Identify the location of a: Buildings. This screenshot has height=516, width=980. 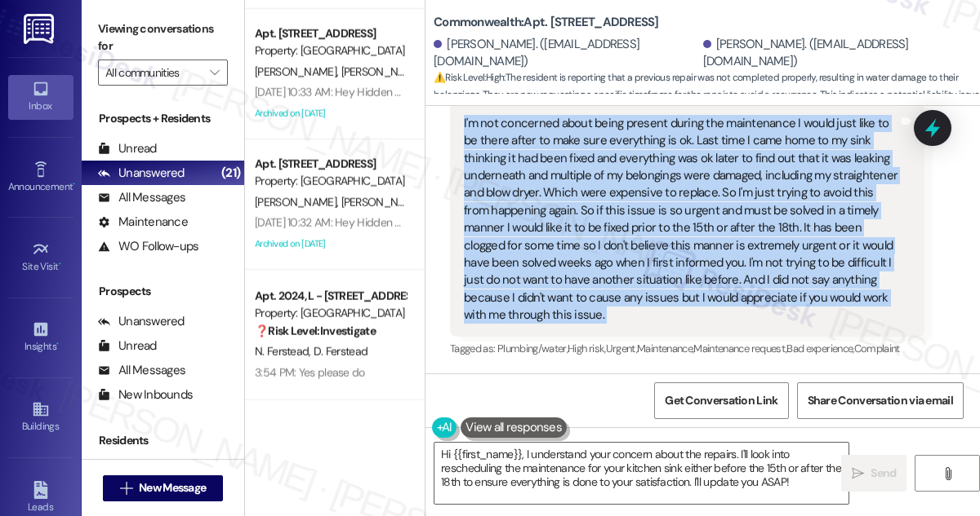
(41, 417).